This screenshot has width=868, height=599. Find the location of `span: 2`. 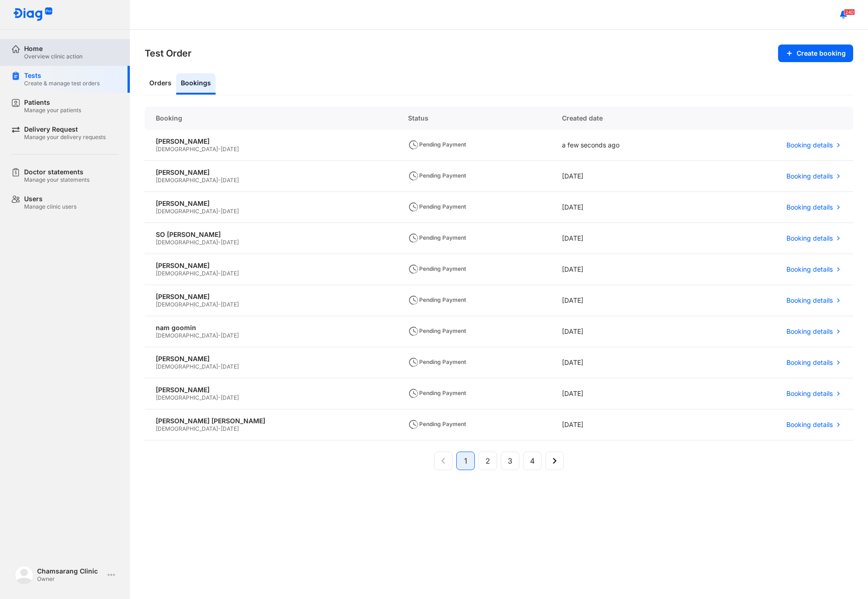

span: 2 is located at coordinates (488, 461).